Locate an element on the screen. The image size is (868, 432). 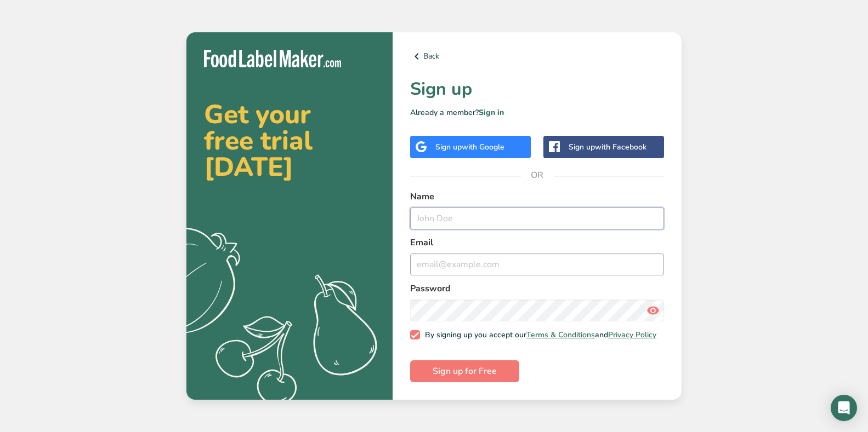
a: Terms & Conditions is located at coordinates (560, 335).